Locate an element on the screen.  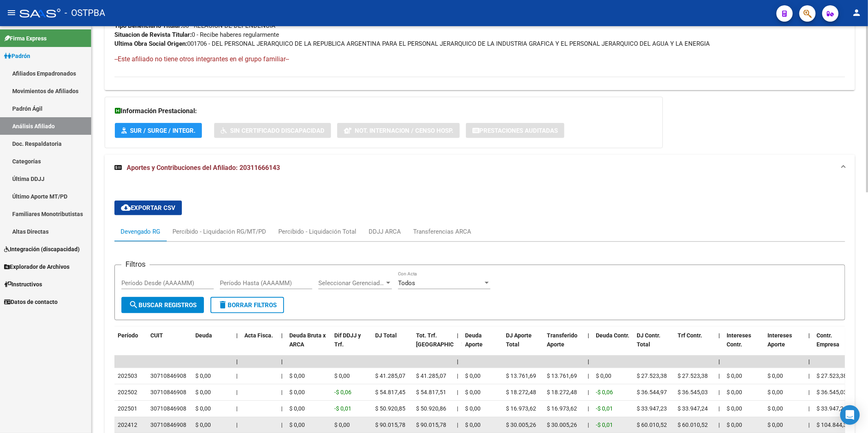
span: Prestaciones Auditadas is located at coordinates (519, 131).